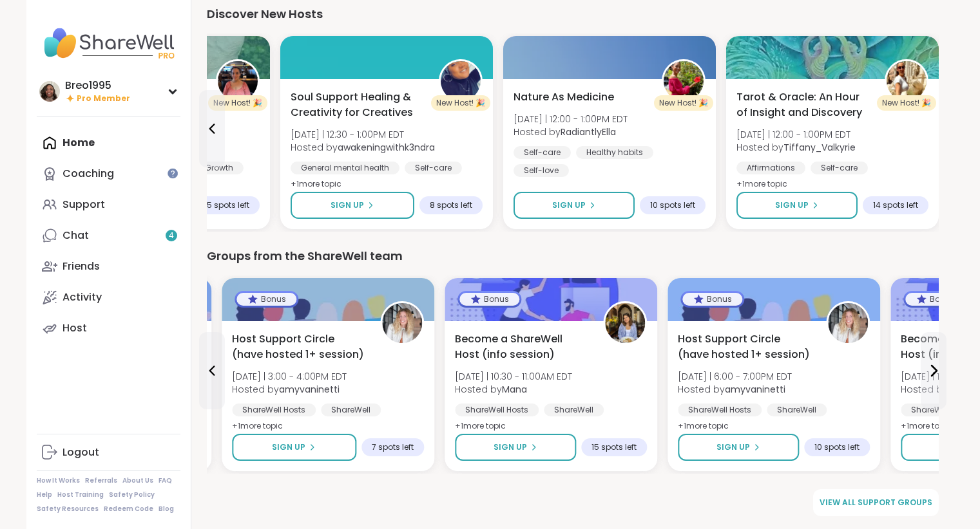  I want to click on b: Tiffany_Valkyrie, so click(819, 147).